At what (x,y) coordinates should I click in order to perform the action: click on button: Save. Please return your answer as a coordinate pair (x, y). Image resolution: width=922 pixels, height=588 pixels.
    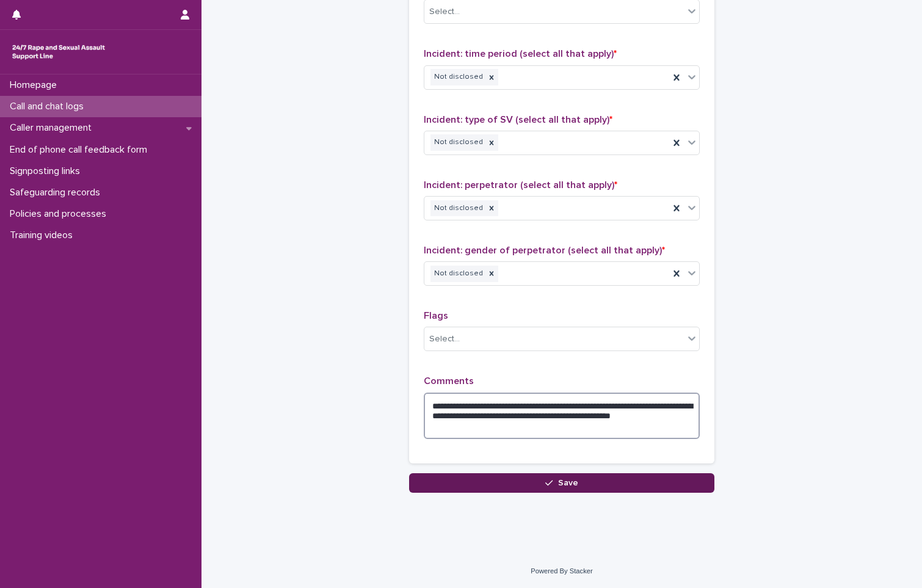
    Looking at the image, I should click on (562, 483).